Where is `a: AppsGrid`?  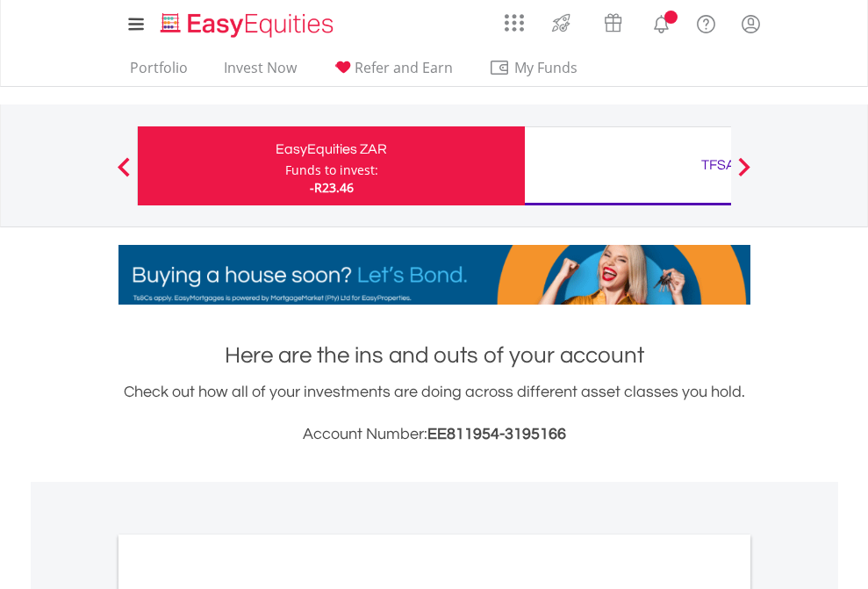 a: AppsGrid is located at coordinates (514, 19).